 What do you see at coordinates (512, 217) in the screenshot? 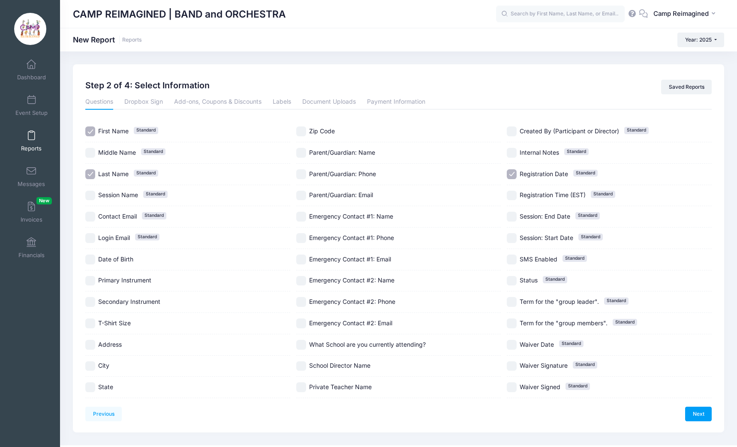
I see `input: Session: End DateStandard` at bounding box center [512, 217].